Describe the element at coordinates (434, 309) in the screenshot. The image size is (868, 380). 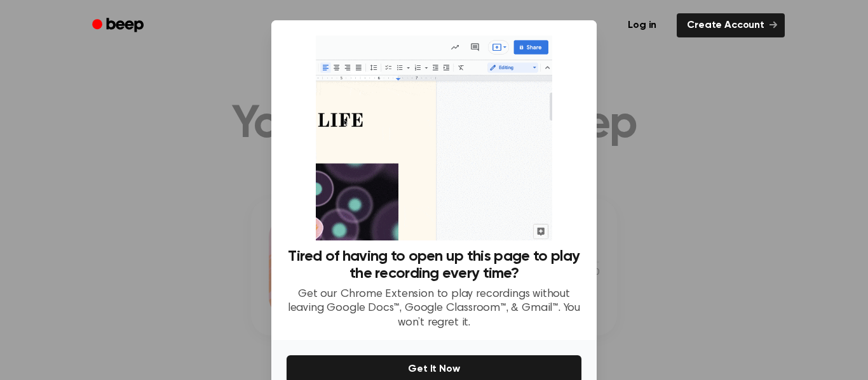
I see `p: Get our Chrome Extension to play recordings without leaving Google Docs™, Google Classroom™, & Gm...` at that location.